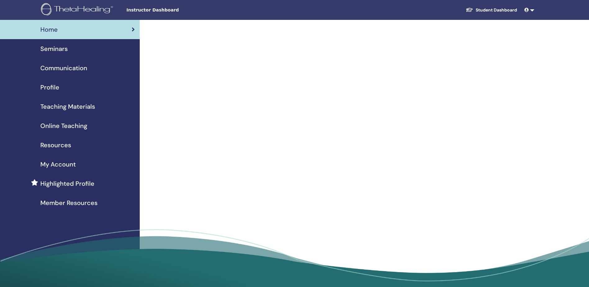 This screenshot has height=287, width=589. I want to click on span: My Account, so click(58, 164).